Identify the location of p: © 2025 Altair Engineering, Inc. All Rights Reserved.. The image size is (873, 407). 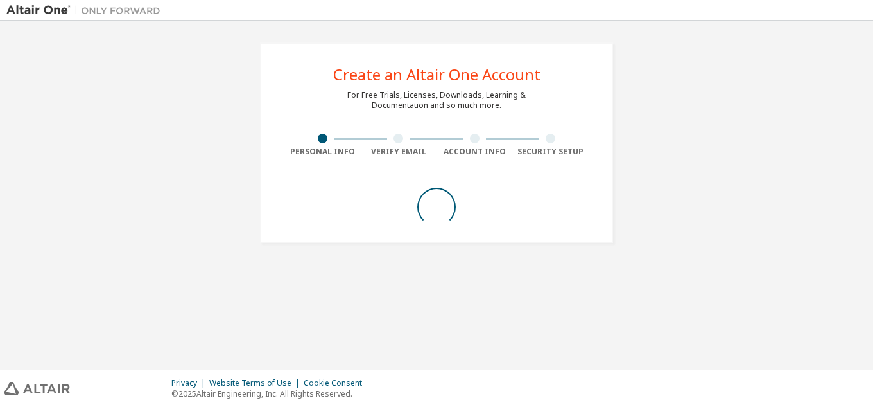
(270, 393).